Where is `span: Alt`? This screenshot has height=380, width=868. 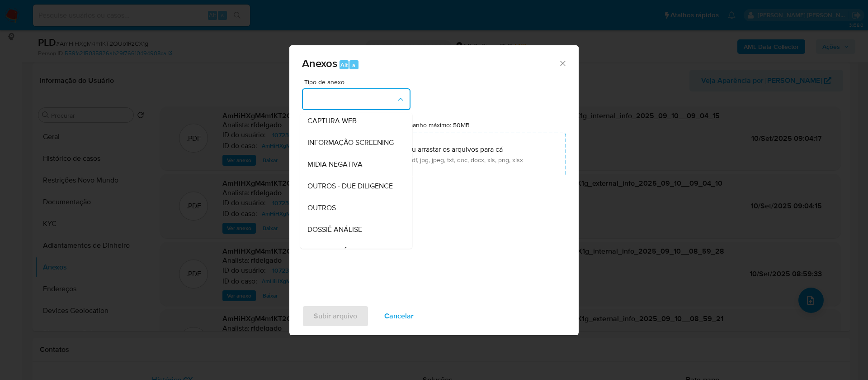
span: Alt is located at coordinates (344, 65).